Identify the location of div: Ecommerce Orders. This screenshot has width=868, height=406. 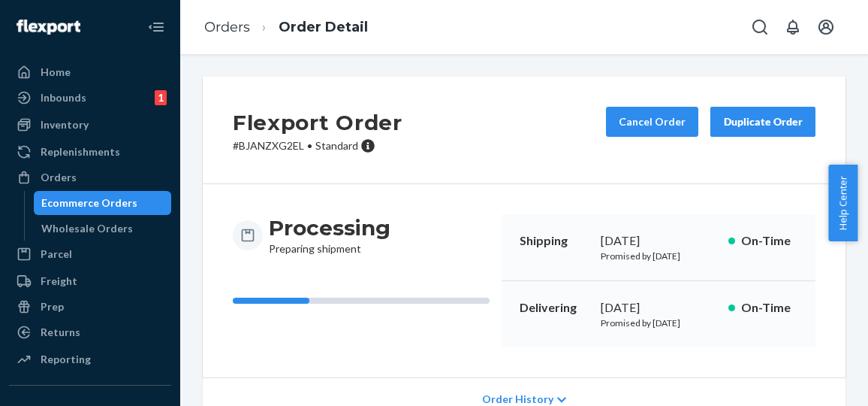
(90, 203).